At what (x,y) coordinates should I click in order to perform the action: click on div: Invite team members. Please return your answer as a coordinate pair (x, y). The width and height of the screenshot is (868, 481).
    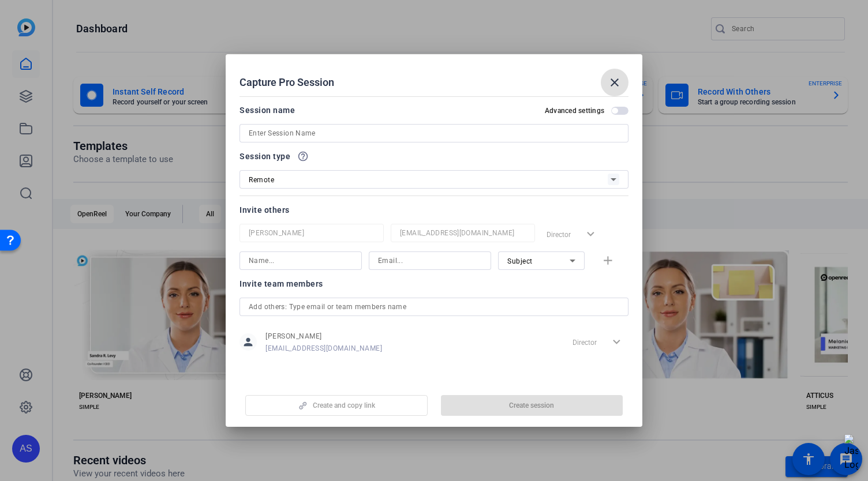
    Looking at the image, I should click on (434, 284).